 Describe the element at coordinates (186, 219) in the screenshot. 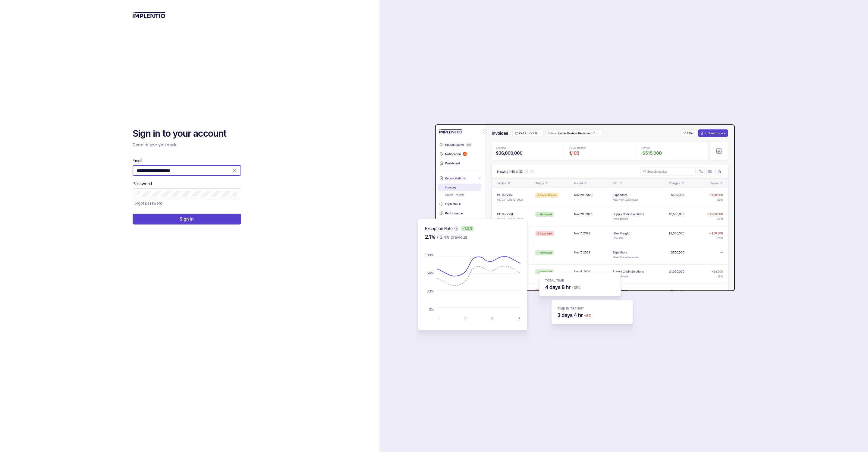

I see `p: Sign In` at that location.